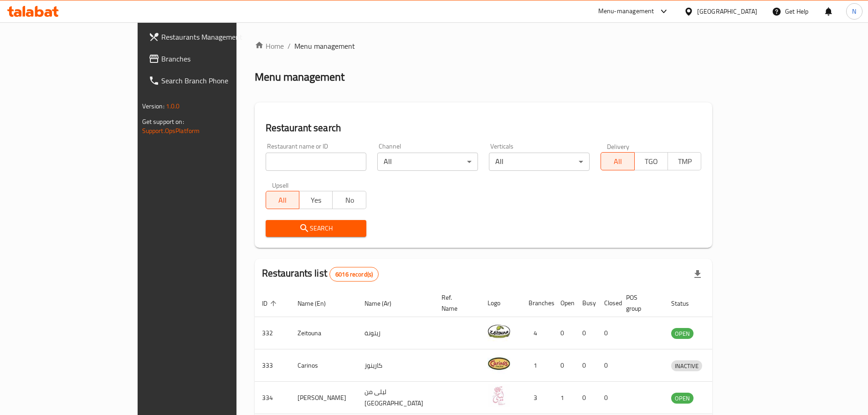 The height and width of the screenshot is (415, 868). I want to click on button: Search, so click(316, 229).